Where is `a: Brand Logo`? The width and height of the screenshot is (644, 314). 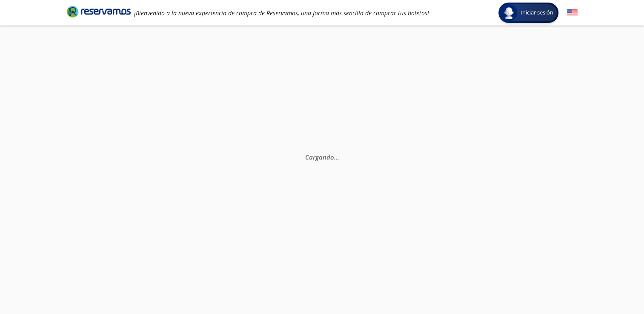 a: Brand Logo is located at coordinates (99, 13).